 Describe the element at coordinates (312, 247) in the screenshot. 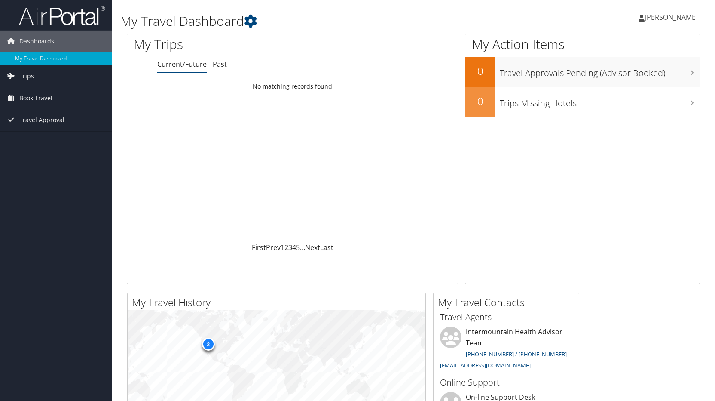

I see `a: Next` at that location.